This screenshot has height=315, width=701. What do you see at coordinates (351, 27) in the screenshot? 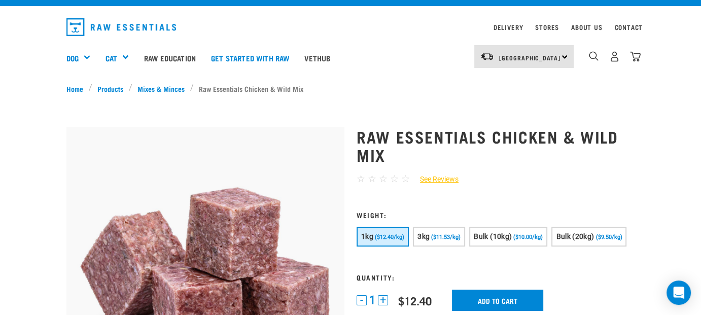
I see `nav: dropdown navigation` at bounding box center [351, 27].